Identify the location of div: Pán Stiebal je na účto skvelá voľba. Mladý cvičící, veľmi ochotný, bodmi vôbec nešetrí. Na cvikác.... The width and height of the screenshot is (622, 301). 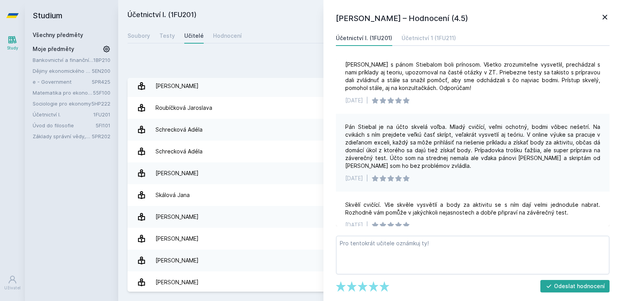
(473, 146).